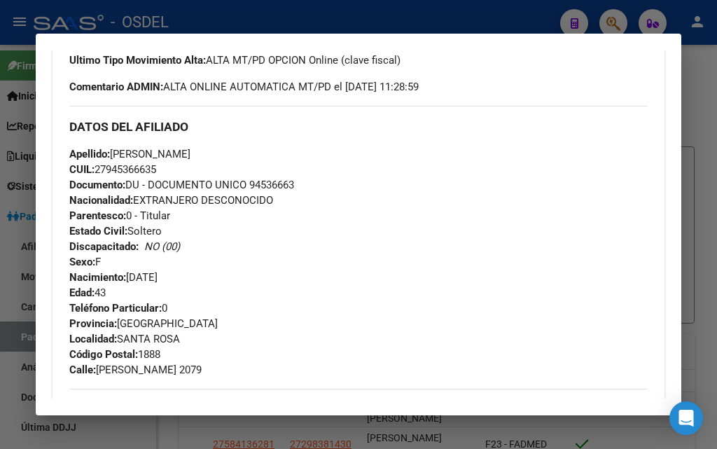  What do you see at coordinates (104, 354) in the screenshot?
I see `strong: Código Postal:` at bounding box center [104, 354].